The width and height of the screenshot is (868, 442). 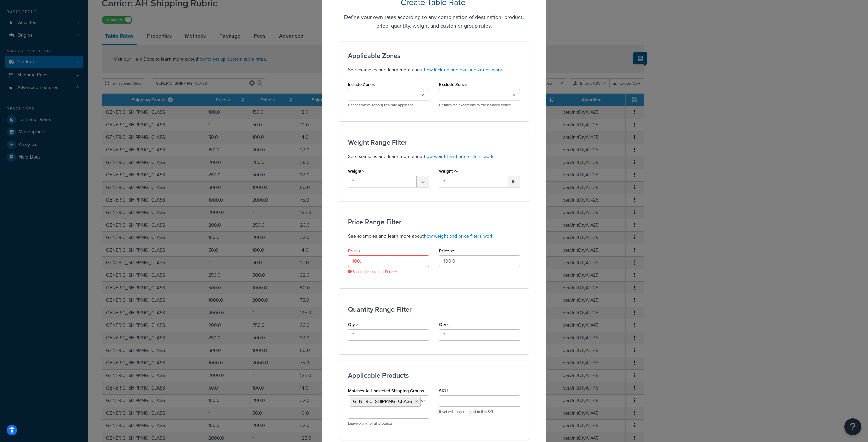 I want to click on h3: Weight Range Filter, so click(x=434, y=142).